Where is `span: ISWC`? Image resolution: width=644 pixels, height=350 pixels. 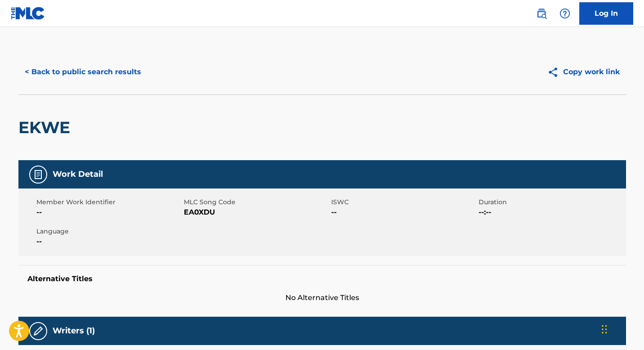 span: ISWC is located at coordinates (403, 202).